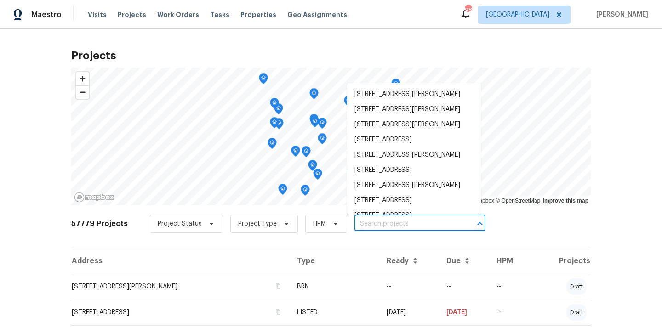 Image resolution: width=662 pixels, height=328 pixels. What do you see at coordinates (97, 15) in the screenshot?
I see `span: Visits` at bounding box center [97, 15].